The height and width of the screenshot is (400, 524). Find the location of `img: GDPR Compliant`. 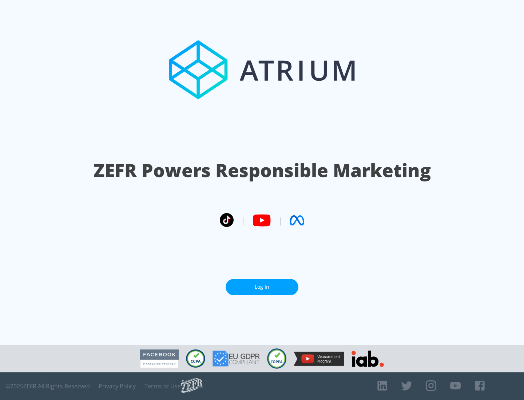

img: GDPR Compliant is located at coordinates (236, 359).